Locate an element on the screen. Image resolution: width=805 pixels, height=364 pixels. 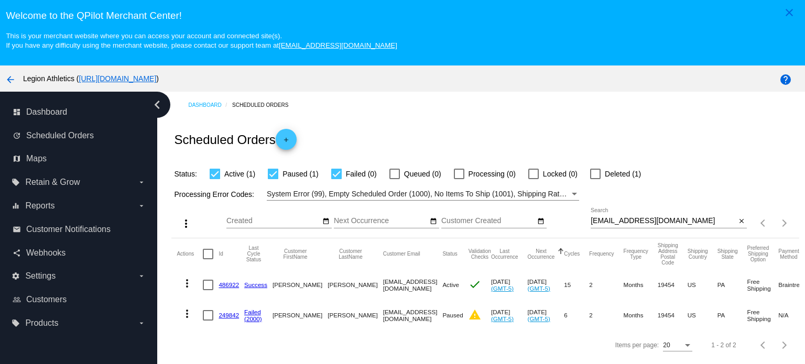
mat-icon: check is located at coordinates (475, 284).